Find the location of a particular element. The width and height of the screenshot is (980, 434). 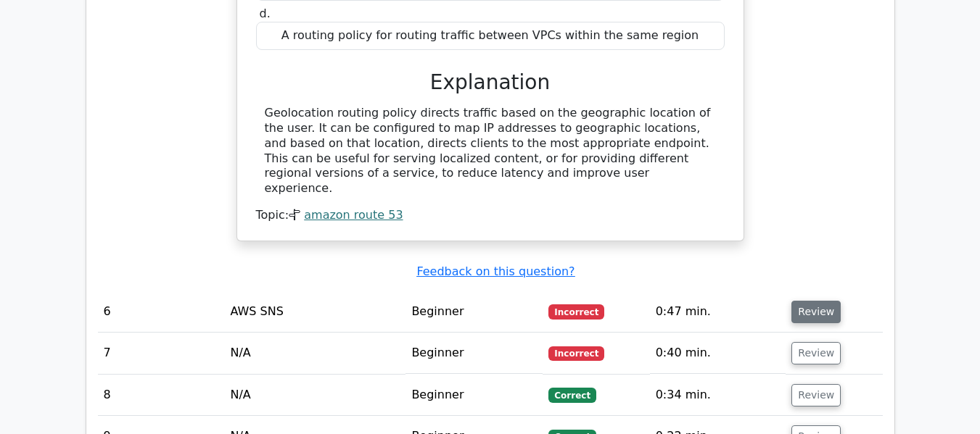

a: Feedback on this question? is located at coordinates (495, 271).